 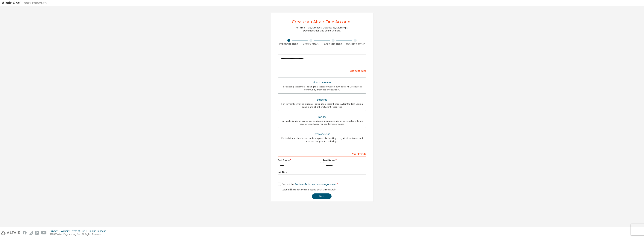 I want to click on label: Last Name, so click(x=345, y=160).